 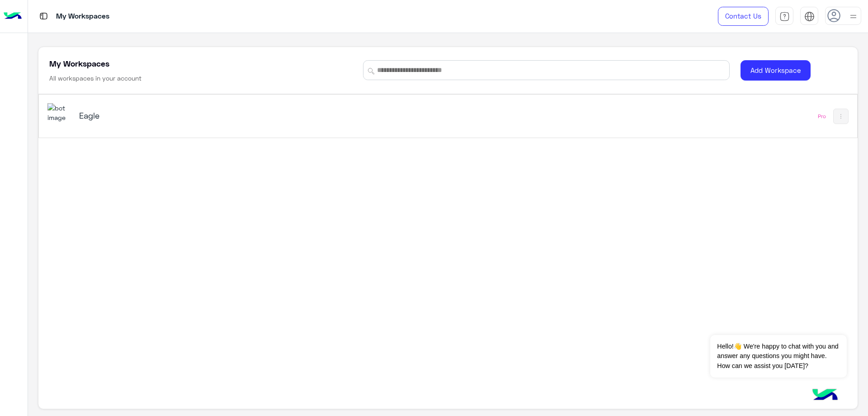 What do you see at coordinates (79, 63) in the screenshot?
I see `h5: My Workspaces` at bounding box center [79, 63].